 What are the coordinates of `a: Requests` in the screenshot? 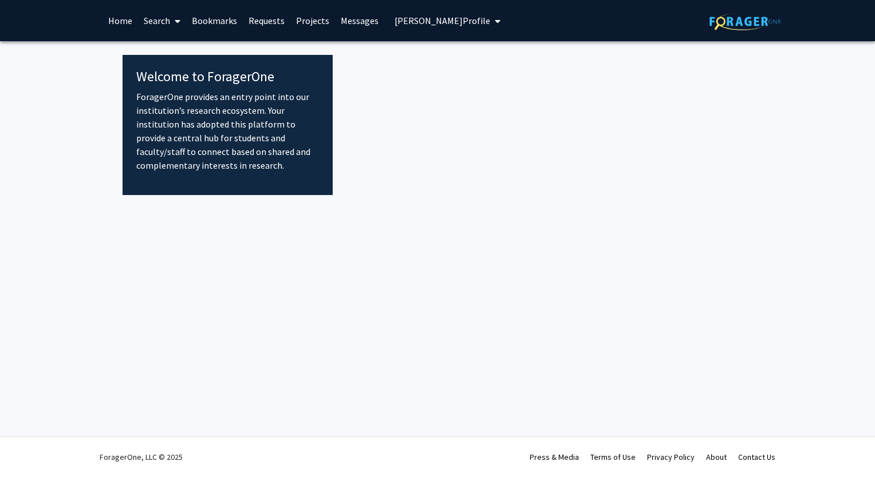 It's located at (266, 21).